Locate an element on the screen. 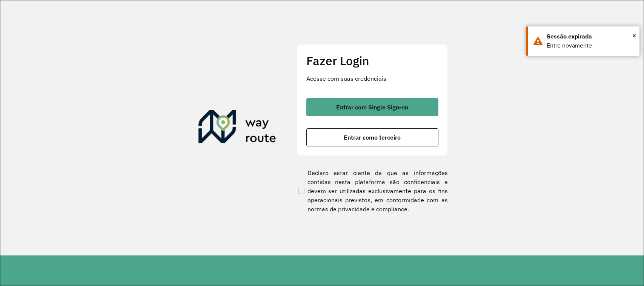  button: Close is located at coordinates (634, 35).